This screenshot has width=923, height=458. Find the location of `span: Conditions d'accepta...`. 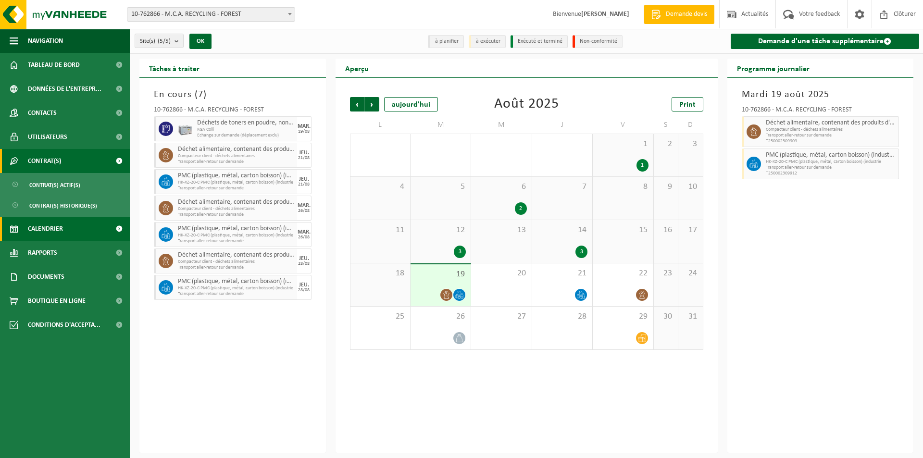

span: Conditions d'accepta... is located at coordinates (64, 325).